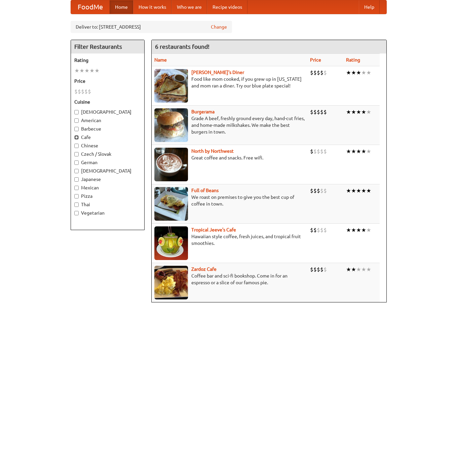 The width and height of the screenshot is (457, 476). I want to click on img: north.jpg, so click(171, 164).